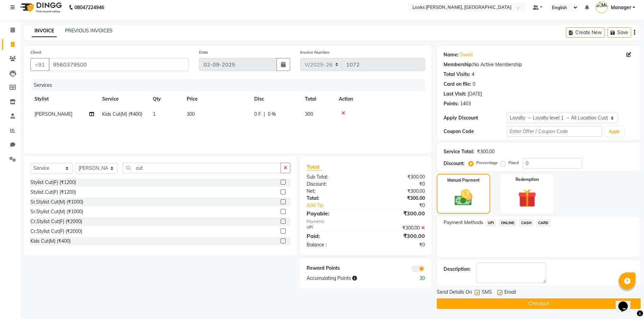  I want to click on input: Search or Scan, so click(202, 168).